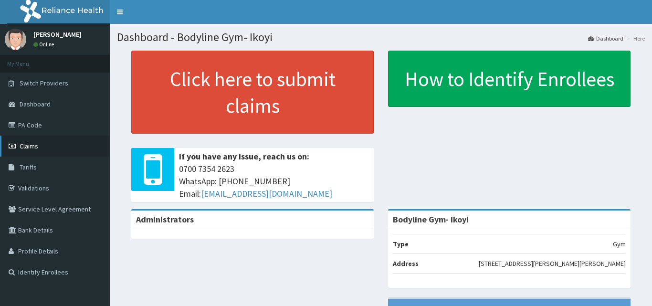 The width and height of the screenshot is (652, 306). Describe the element at coordinates (605, 38) in the screenshot. I see `a: Dashboard` at that location.